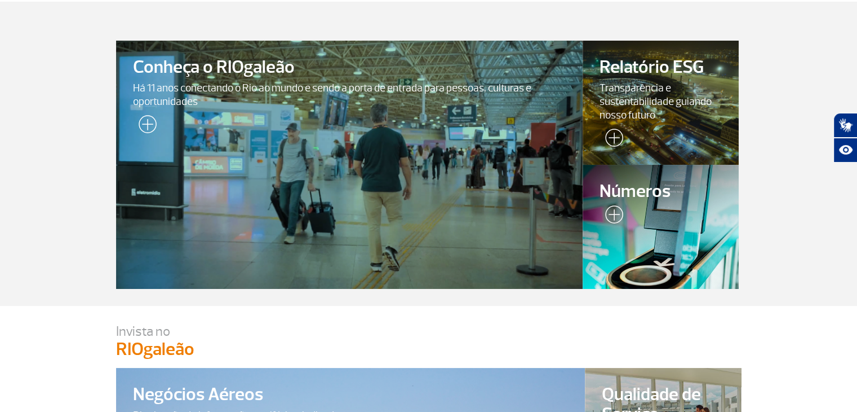  What do you see at coordinates (351, 394) in the screenshot?
I see `span: Negócios Aéreos` at bounding box center [351, 394].